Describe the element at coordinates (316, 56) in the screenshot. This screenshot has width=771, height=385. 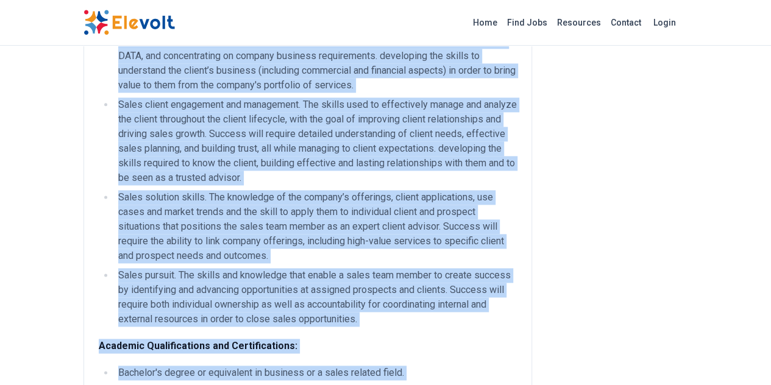
I see `li: Sales business acumen. The skills supporting successful selling through organizational and busine...` at that location.